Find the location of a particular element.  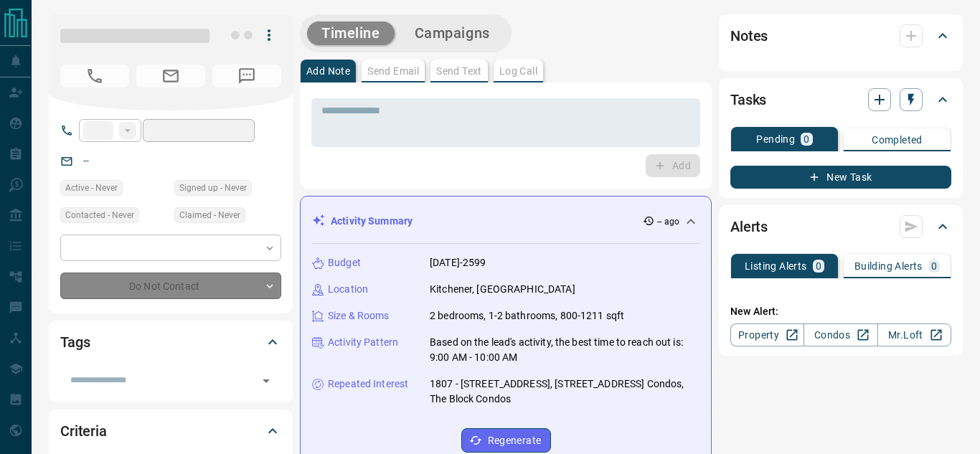

p: Size & Rooms is located at coordinates (359, 316).